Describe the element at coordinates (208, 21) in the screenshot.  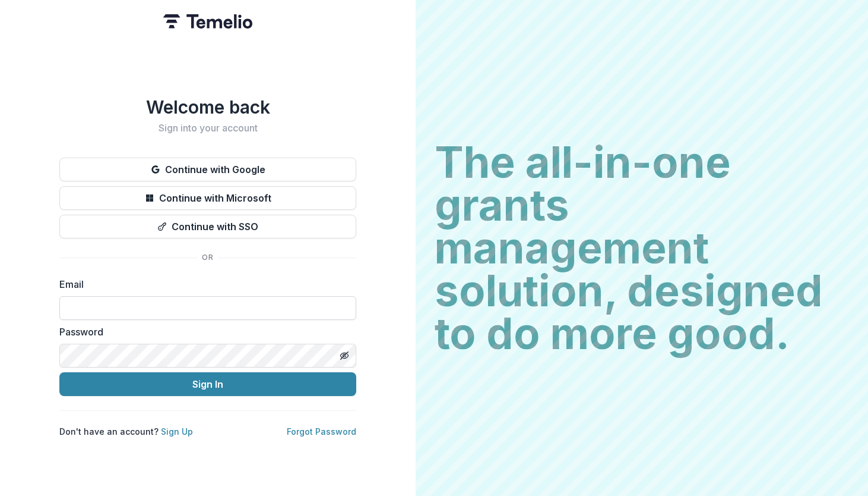
I see `img: Temelio` at that location.